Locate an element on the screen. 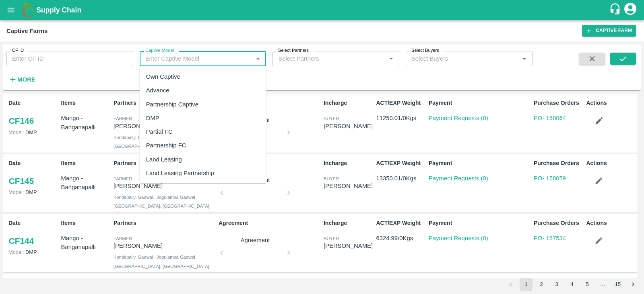 The width and height of the screenshot is (644, 294). button: Go to page 5 is located at coordinates (587, 285).